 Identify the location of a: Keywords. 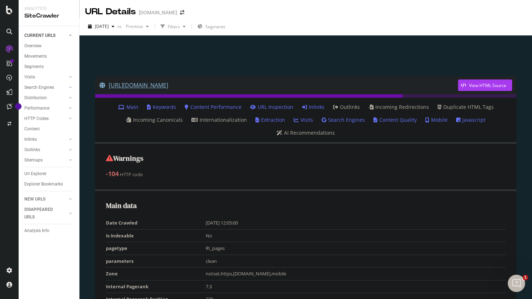
(161, 107).